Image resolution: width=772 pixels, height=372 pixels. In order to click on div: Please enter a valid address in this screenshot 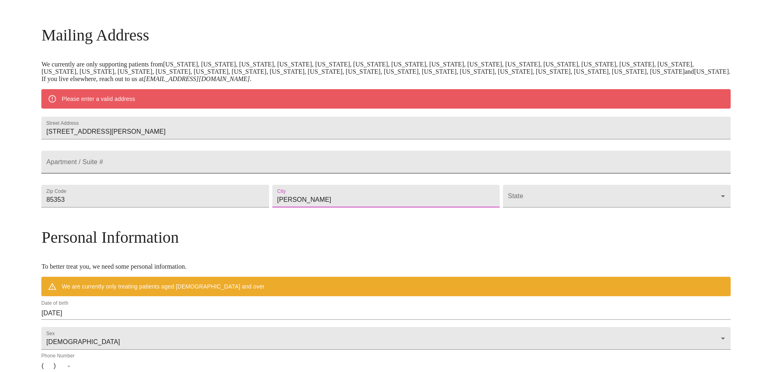, I will do `click(98, 99)`.